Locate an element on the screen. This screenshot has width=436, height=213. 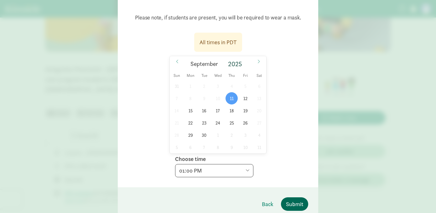
div: All times in PDT is located at coordinates (218, 42).